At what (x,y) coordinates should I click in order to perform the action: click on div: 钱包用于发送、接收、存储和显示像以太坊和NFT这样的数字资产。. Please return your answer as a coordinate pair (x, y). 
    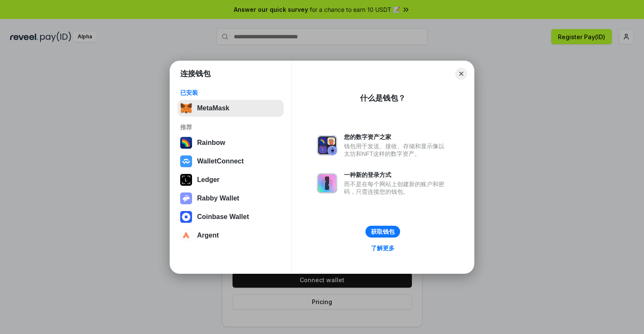
    Looking at the image, I should click on (396, 150).